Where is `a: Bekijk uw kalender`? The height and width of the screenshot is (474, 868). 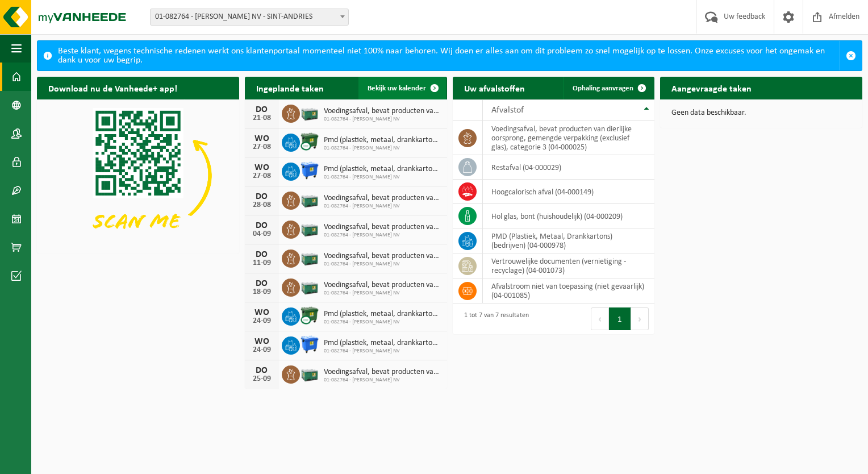 a: Bekijk uw kalender is located at coordinates (402, 88).